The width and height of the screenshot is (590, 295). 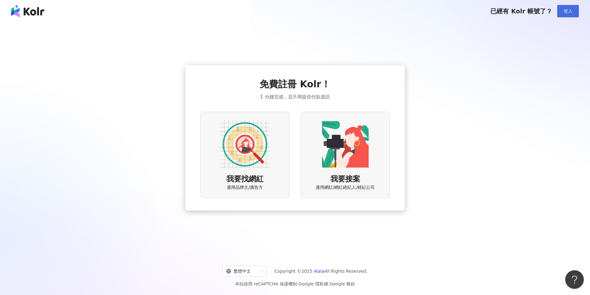 I want to click on img: logo, so click(x=28, y=11).